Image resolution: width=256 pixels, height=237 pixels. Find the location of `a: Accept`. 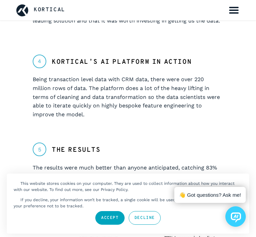

a: Accept is located at coordinates (110, 218).